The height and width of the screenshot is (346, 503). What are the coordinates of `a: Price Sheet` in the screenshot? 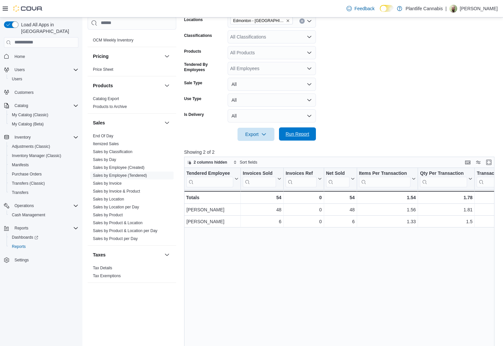 It's located at (103, 70).